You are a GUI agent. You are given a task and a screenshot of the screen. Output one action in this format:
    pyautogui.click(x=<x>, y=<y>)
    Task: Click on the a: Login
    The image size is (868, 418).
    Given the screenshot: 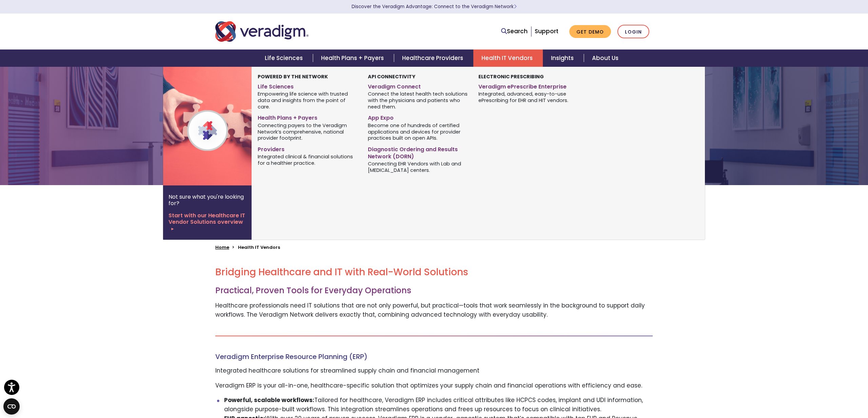 What is the action you would take?
    pyautogui.click(x=633, y=32)
    